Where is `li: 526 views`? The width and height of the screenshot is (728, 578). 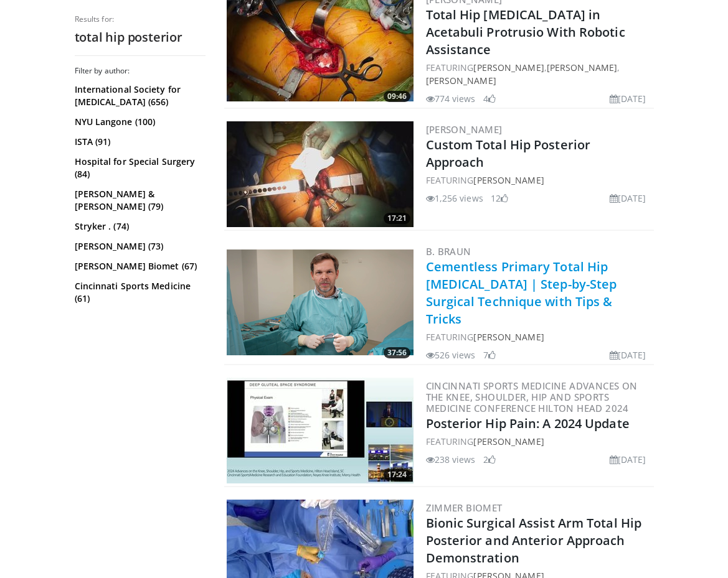 li: 526 views is located at coordinates (451, 355).